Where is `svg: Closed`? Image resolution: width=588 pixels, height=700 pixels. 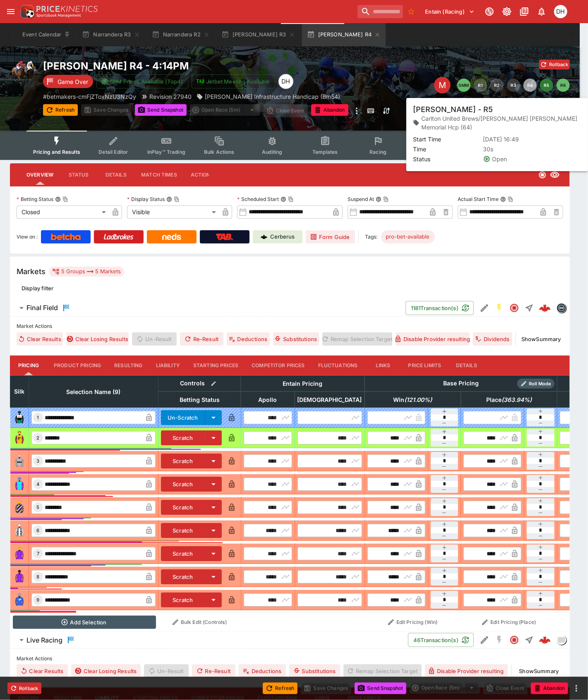 svg: Closed is located at coordinates (514, 308).